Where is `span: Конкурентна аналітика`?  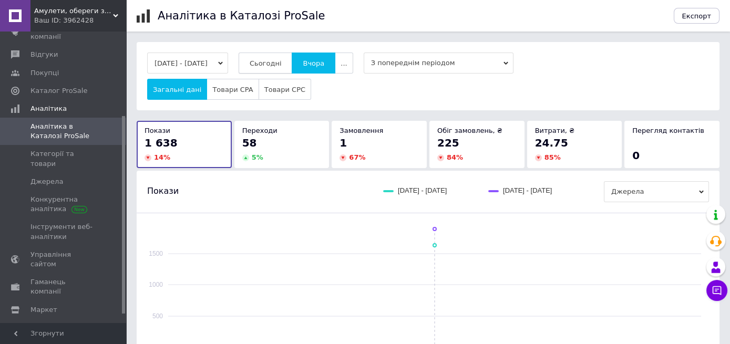
span: Конкурентна аналітика is located at coordinates (64, 204).